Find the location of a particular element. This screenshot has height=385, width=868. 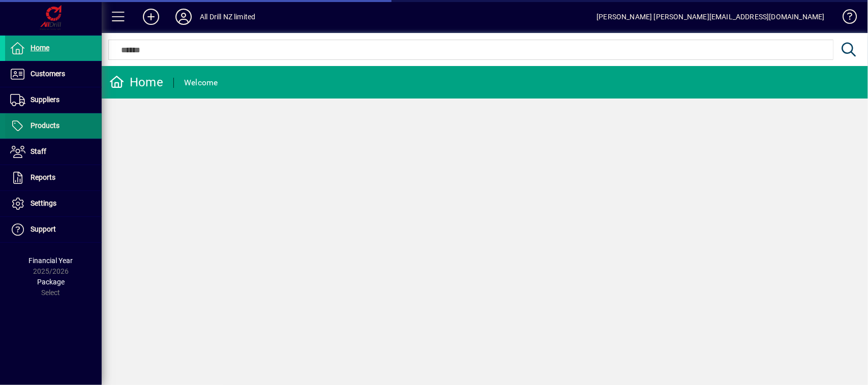

a: Reports is located at coordinates (53, 178).